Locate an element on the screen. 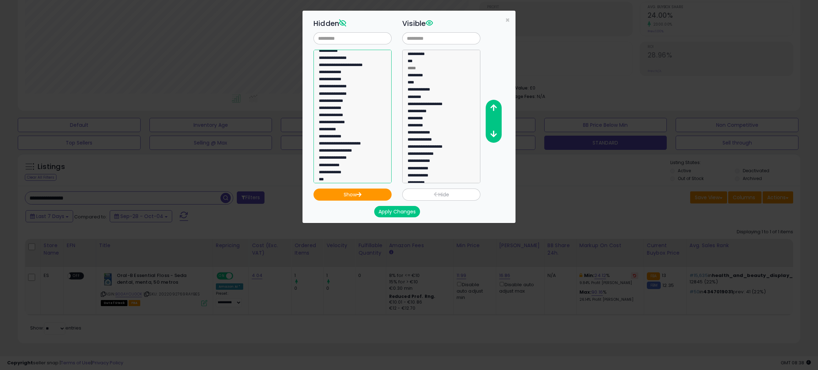  button: Hide is located at coordinates (441, 195).